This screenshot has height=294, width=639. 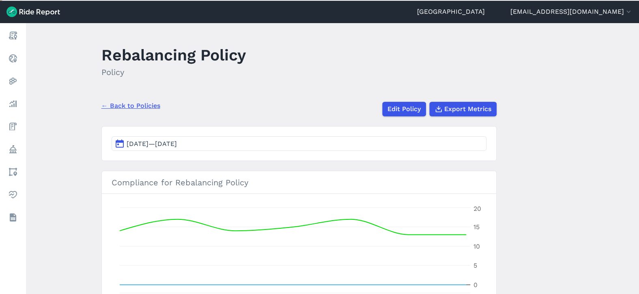 What do you see at coordinates (1, 0) in the screenshot?
I see `button: Forward` at bounding box center [1, 0].